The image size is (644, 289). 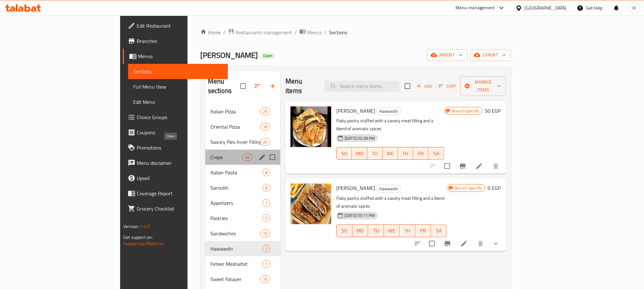 I want to click on div: Feteer Meshaltet, so click(x=236, y=264).